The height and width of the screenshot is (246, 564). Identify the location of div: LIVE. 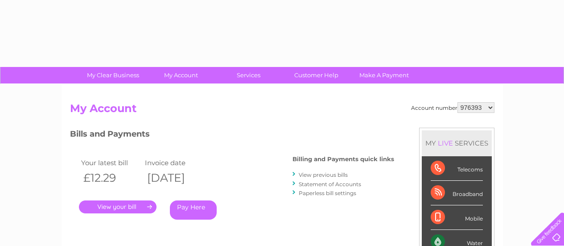
(445, 143).